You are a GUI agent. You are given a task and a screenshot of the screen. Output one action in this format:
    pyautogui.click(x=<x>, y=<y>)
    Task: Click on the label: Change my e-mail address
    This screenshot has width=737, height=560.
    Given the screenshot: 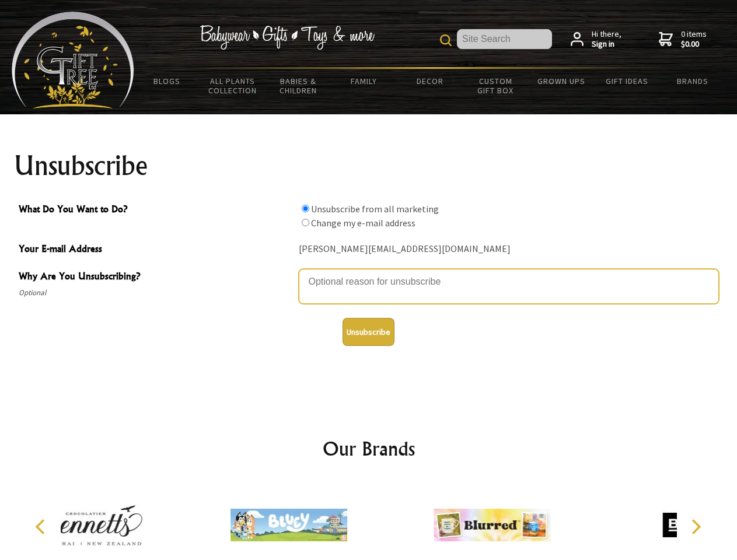 What is the action you would take?
    pyautogui.click(x=363, y=223)
    